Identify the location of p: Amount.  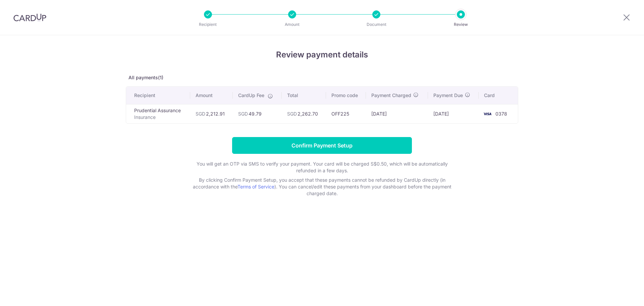
(292, 25).